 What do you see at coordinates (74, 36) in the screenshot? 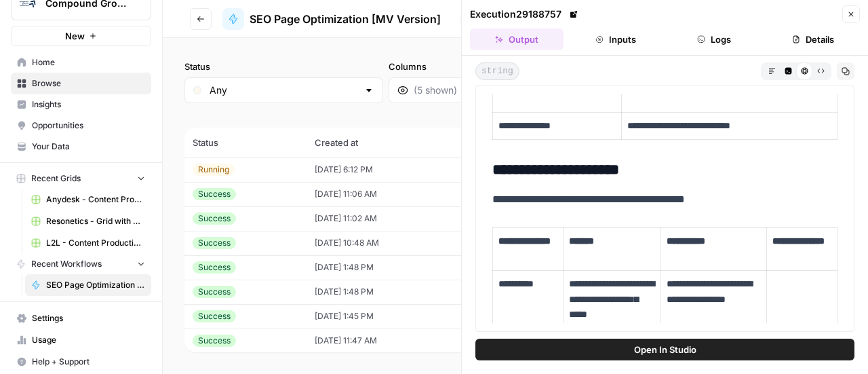
I see `span: New` at bounding box center [74, 36].